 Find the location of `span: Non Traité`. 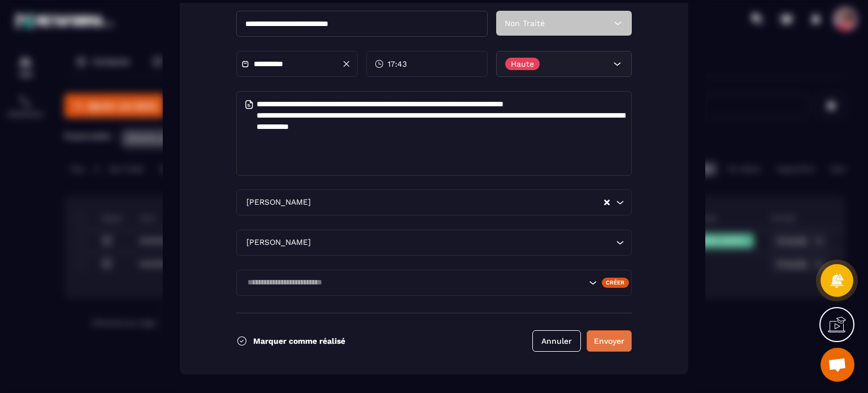

span: Non Traité is located at coordinates (524, 23).